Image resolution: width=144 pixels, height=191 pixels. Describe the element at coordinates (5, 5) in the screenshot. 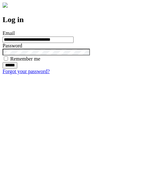

I see `img: logo-4e3dc11c47720685a147b03b5a06dd966a58ff35d612b21f08c02c0306f2b779.png` at that location.